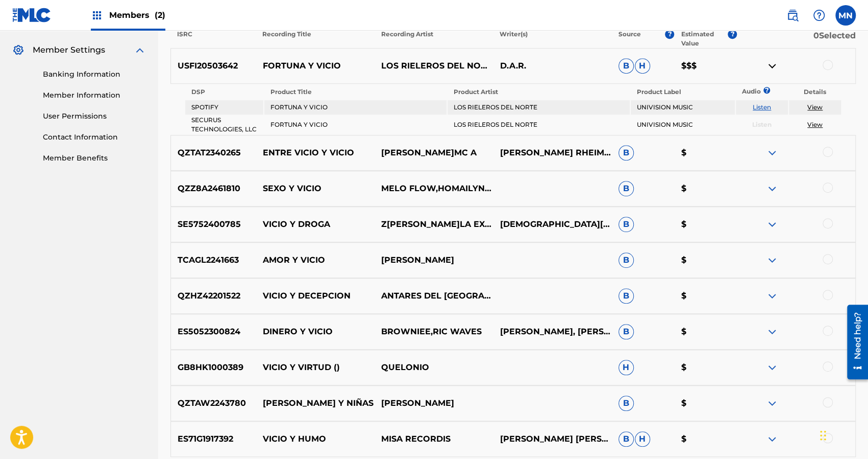  I want to click on p: ES5052300824, so click(213, 332).